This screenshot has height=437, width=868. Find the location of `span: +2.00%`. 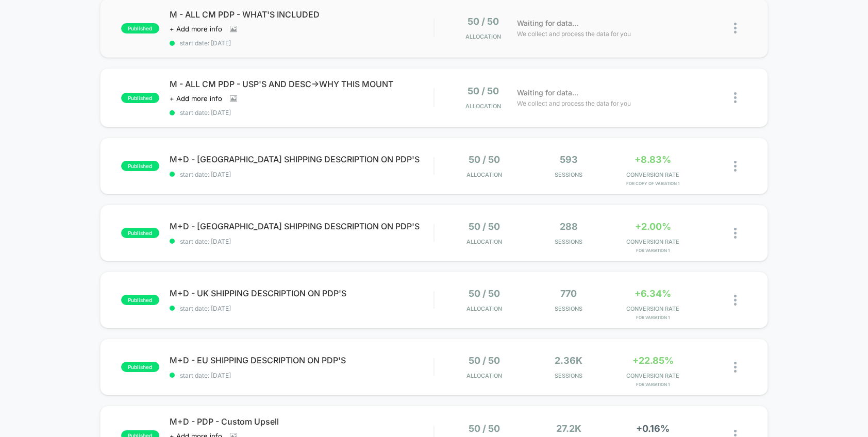

span: +2.00% is located at coordinates (653, 226).